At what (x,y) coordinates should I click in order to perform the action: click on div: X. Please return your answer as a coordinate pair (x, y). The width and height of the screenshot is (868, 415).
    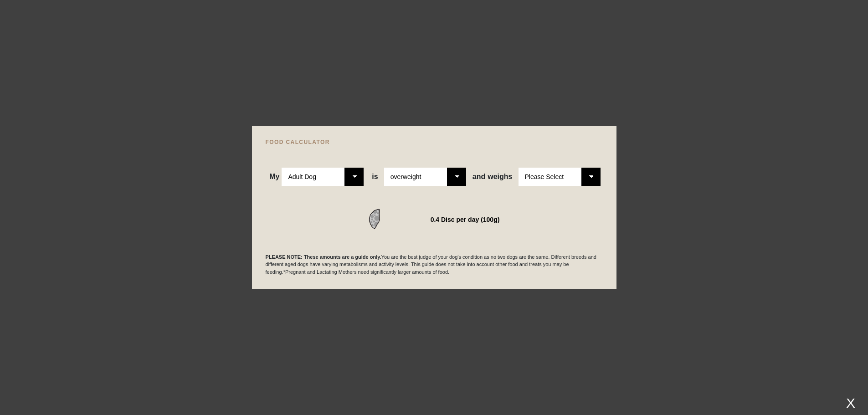
    Looking at the image, I should click on (851, 402).